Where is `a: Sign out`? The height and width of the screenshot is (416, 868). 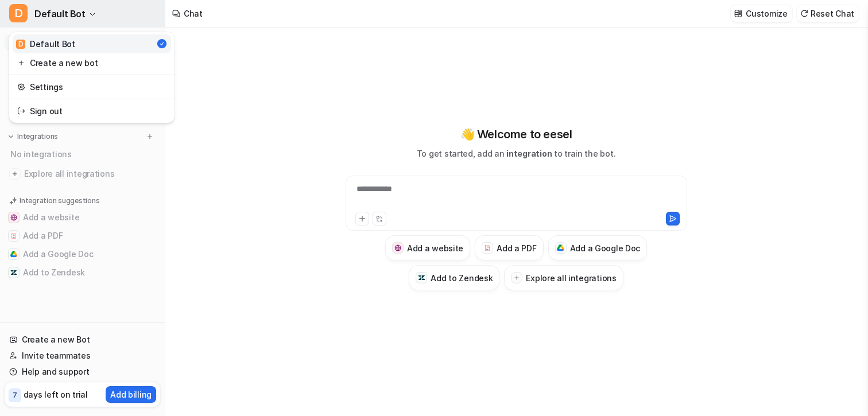
a: Sign out is located at coordinates (92, 111).